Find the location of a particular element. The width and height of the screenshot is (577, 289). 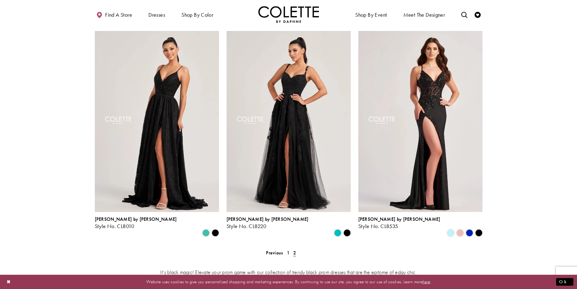

span: 2 is located at coordinates (294, 252).